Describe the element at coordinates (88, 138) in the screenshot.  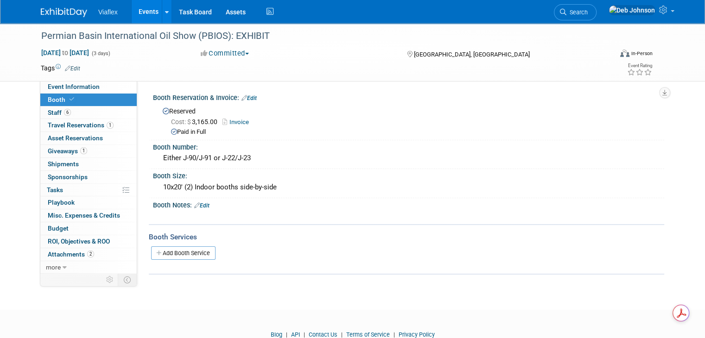
I see `a: Asset Reservations` at that location.